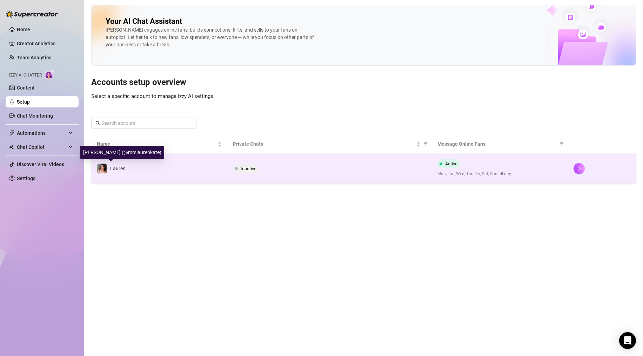  I want to click on input: Search account, so click(144, 123).